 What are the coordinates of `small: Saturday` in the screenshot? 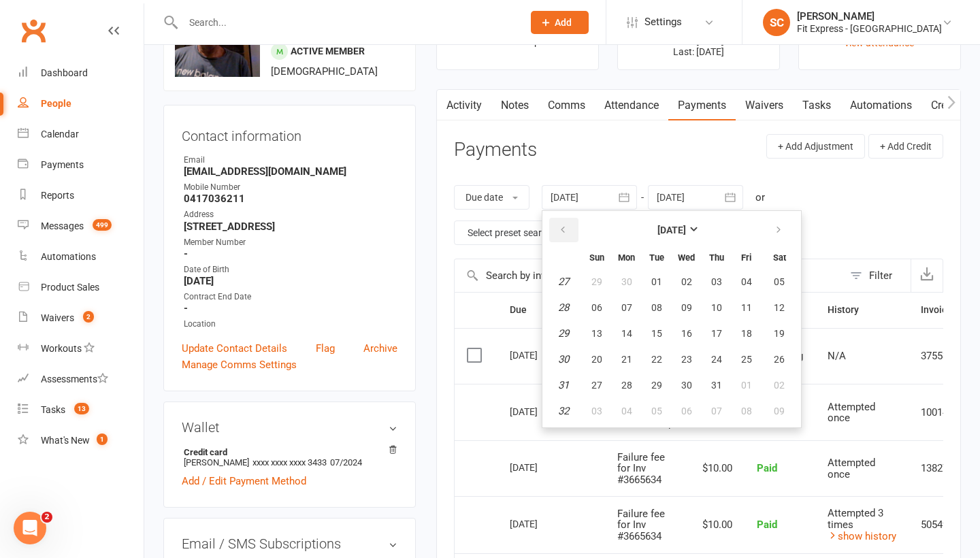 It's located at (779, 257).